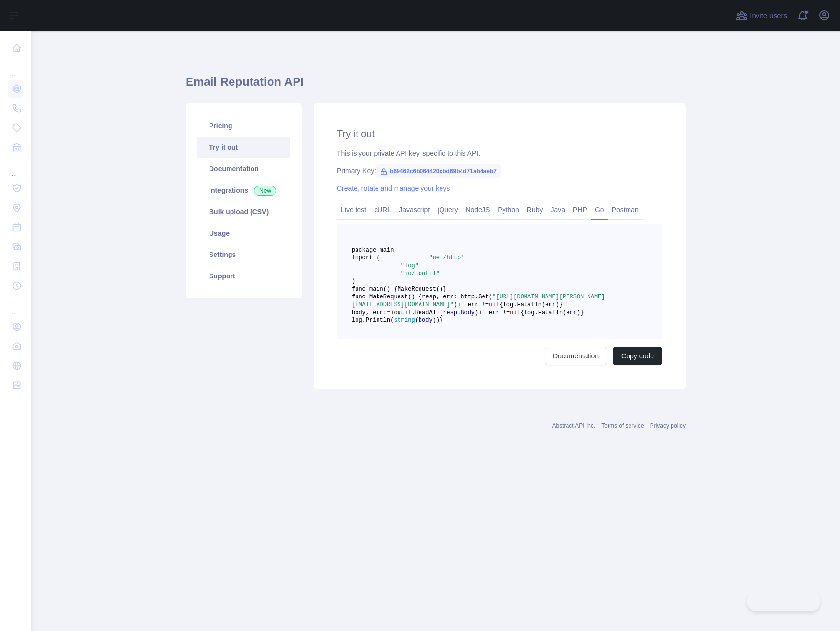  Describe the element at coordinates (420, 289) in the screenshot. I see `span: MakeRequest()` at that location.